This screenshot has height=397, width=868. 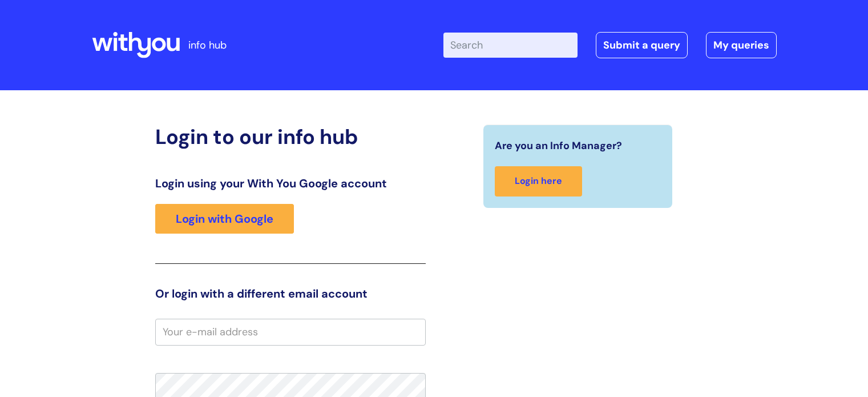 I want to click on h3: Login using your With You Google account, so click(x=291, y=183).